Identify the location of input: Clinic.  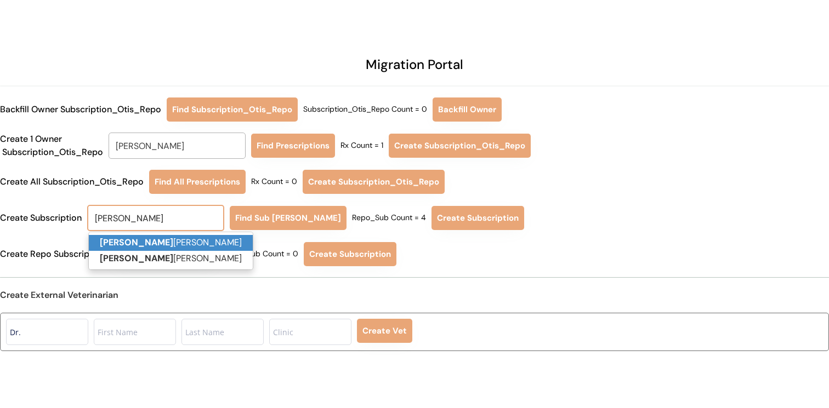
(310, 332).